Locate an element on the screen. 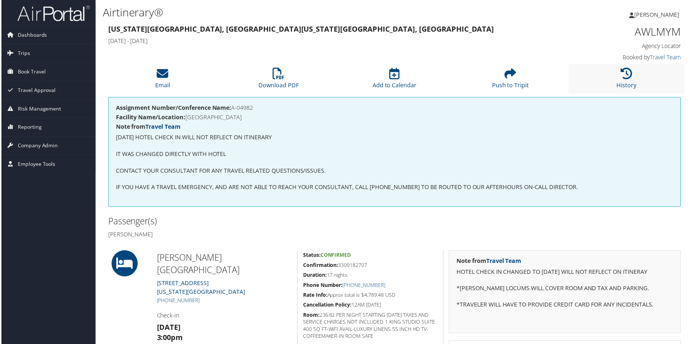 This screenshot has height=344, width=692. a: Email is located at coordinates (162, 81).